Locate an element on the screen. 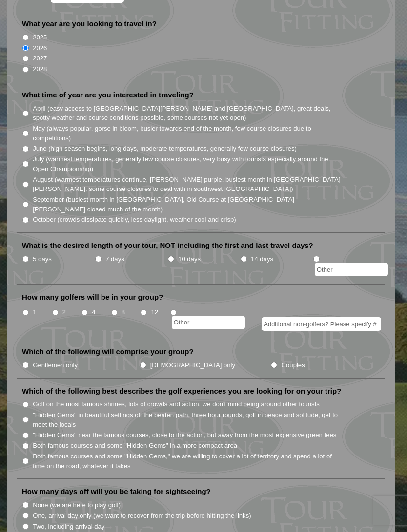 Image resolution: width=407 pixels, height=532 pixels. label: Golf on the most famous shrines, lots of crowds and action, we don't mind being around other tour... is located at coordinates (176, 405).